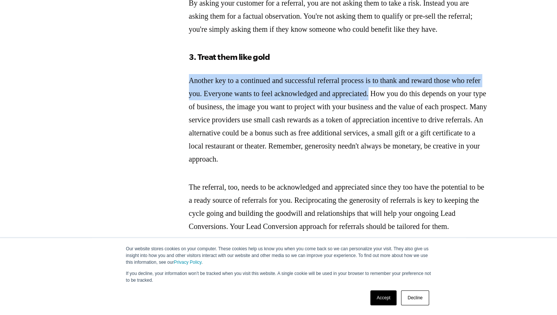 The height and width of the screenshot is (315, 557). I want to click on strong: 3. Treat them like gold, so click(229, 57).